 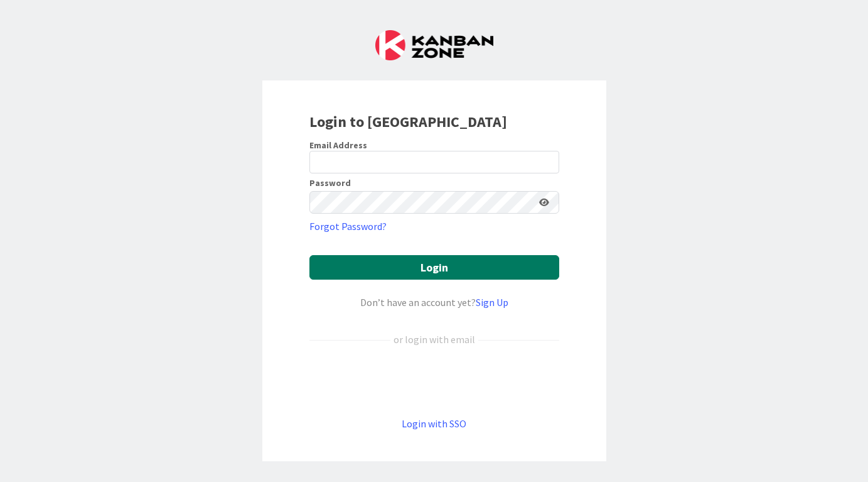 What do you see at coordinates (348, 226) in the screenshot?
I see `a: Forgot Password?` at bounding box center [348, 226].